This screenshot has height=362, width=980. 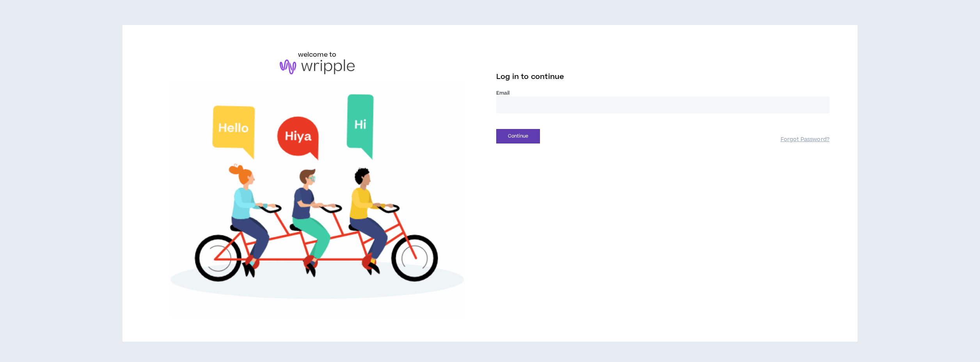 I want to click on a: Forgot Password?, so click(x=805, y=139).